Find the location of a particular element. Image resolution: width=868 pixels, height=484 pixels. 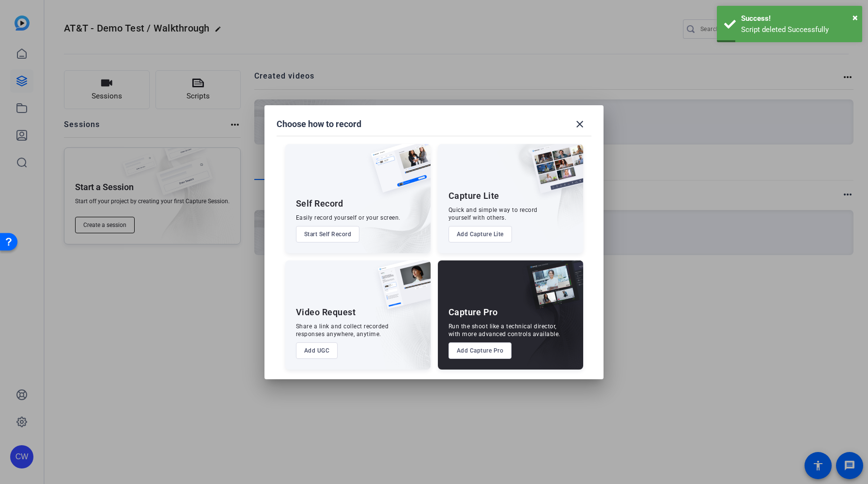

button: Add Capture Lite is located at coordinates (481, 234).